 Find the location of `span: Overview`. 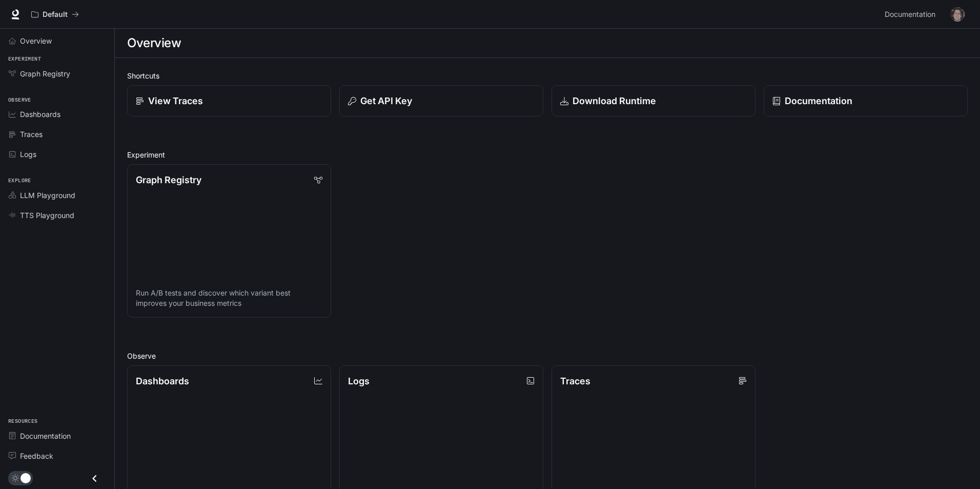

span: Overview is located at coordinates (36, 41).